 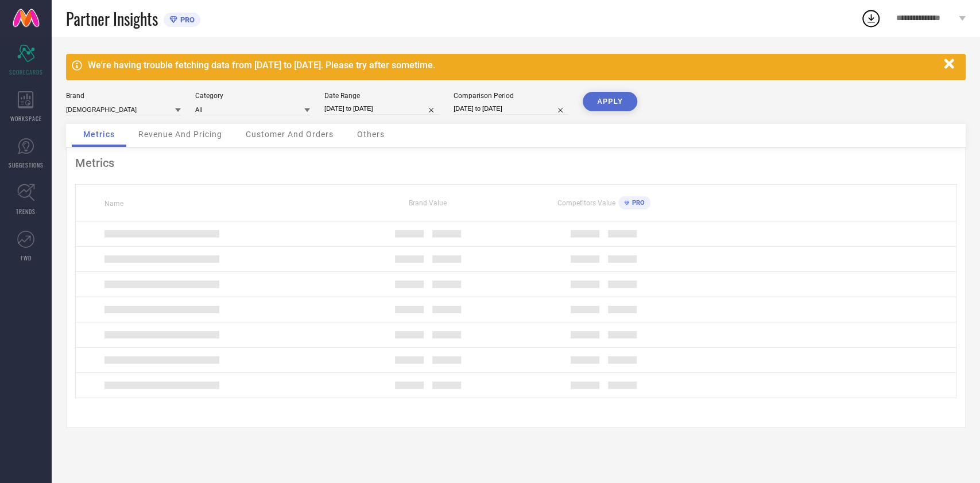 What do you see at coordinates (586, 203) in the screenshot?
I see `span: Competitors Value` at bounding box center [586, 203].